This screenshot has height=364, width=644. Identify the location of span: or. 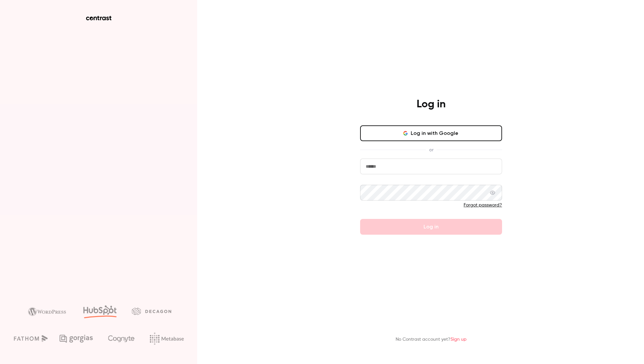
(431, 150).